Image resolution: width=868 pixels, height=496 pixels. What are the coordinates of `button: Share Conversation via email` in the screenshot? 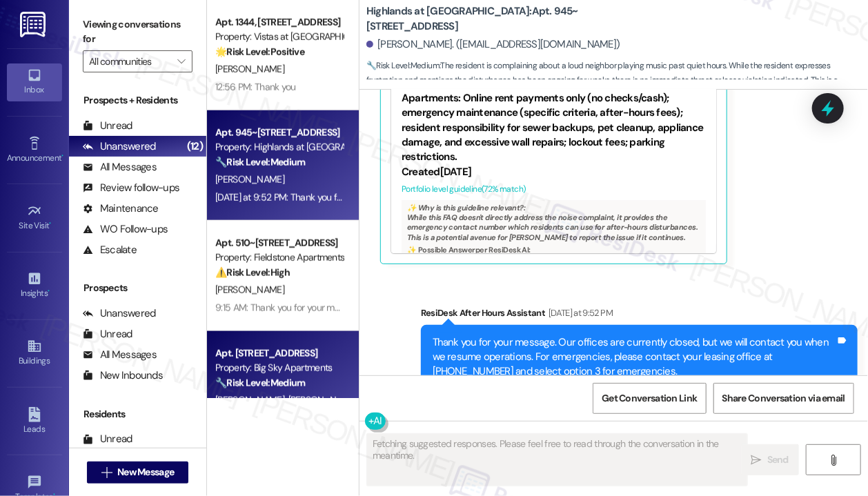 It's located at (784, 398).